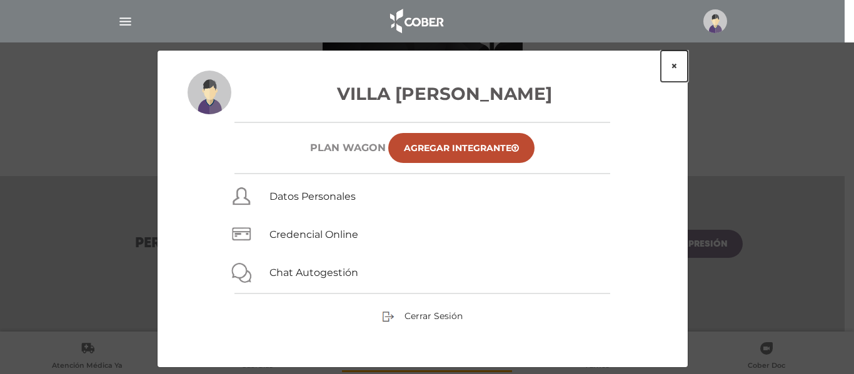  Describe the element at coordinates (461, 148) in the screenshot. I see `a: Agregar Integrante` at that location.